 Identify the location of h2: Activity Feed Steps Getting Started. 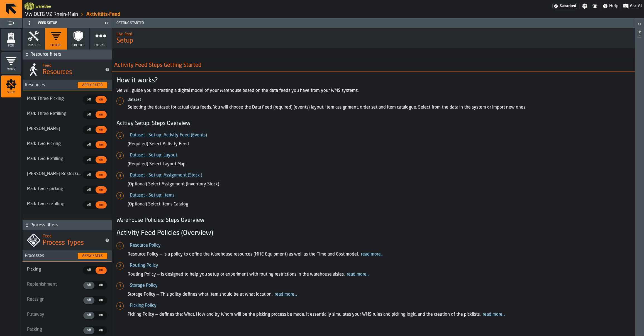
(375, 65).